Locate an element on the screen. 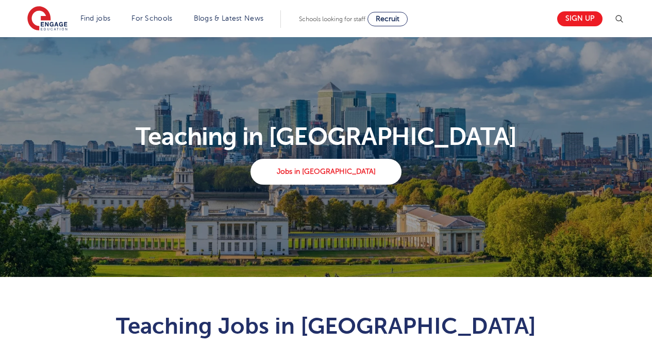  img: Engage Education is located at coordinates (47, 19).